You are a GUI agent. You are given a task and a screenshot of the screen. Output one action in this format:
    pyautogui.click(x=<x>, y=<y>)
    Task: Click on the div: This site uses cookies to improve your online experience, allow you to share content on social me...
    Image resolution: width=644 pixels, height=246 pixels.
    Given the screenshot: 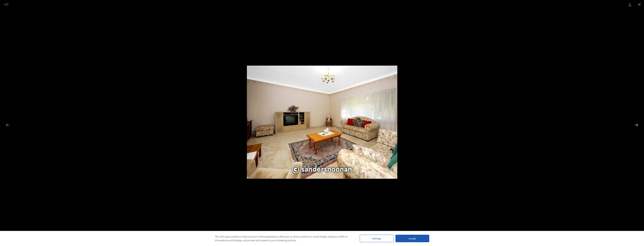 What is the action you would take?
    pyautogui.click(x=284, y=238)
    